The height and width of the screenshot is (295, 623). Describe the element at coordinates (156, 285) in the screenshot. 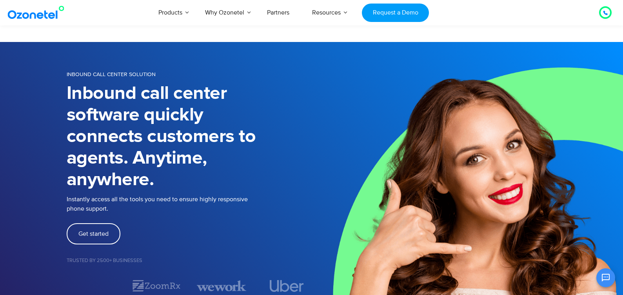

I see `img: zoomrx` at that location.